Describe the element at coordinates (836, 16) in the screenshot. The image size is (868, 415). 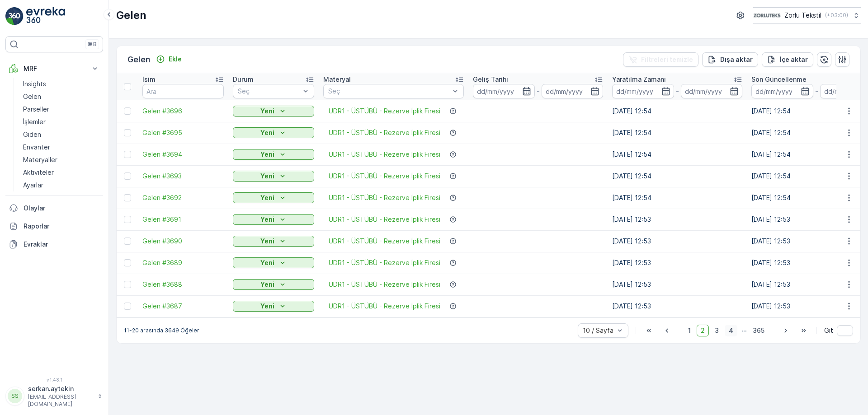
I see `p: ( +03:00 )` at that location.